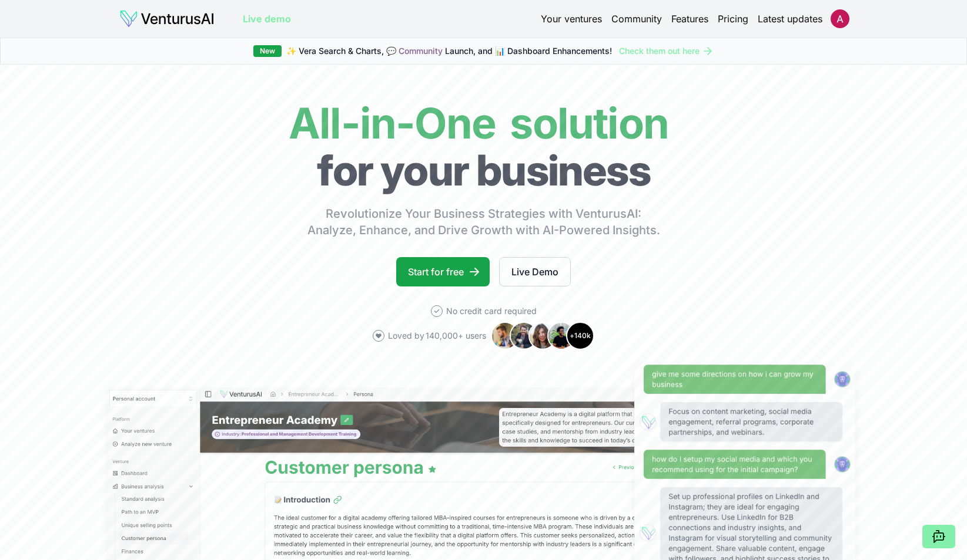 Image resolution: width=967 pixels, height=560 pixels. Describe the element at coordinates (543, 336) in the screenshot. I see `img: Avatar 3` at that location.